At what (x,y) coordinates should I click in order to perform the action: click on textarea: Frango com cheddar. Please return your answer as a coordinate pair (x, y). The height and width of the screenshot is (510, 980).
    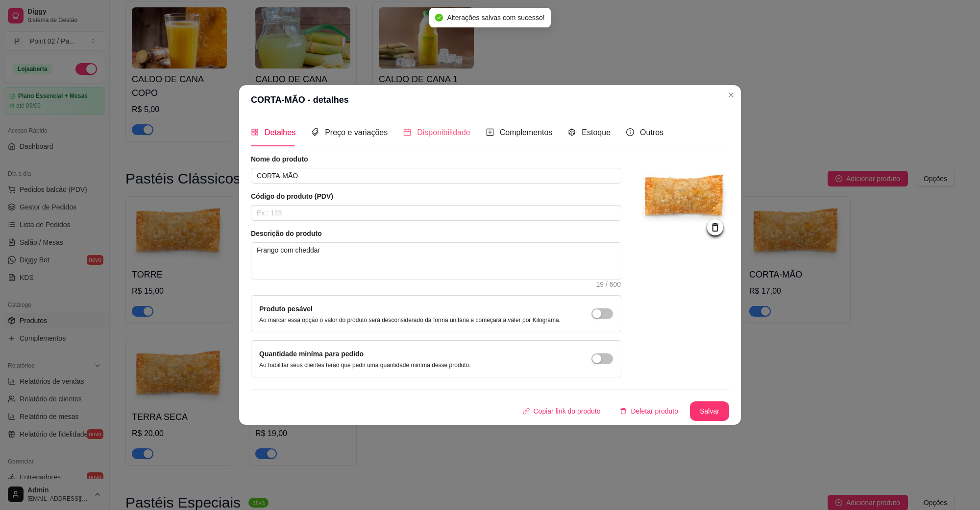
    Looking at the image, I should click on (436, 261).